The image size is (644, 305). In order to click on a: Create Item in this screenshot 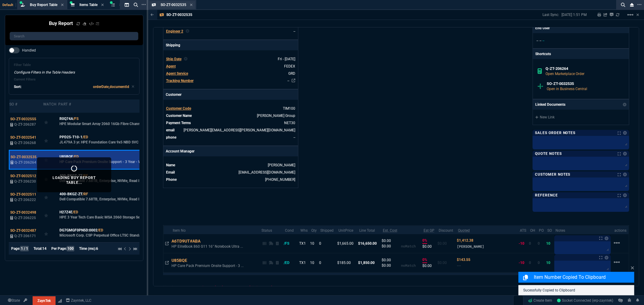, I will do `click(540, 301)`.